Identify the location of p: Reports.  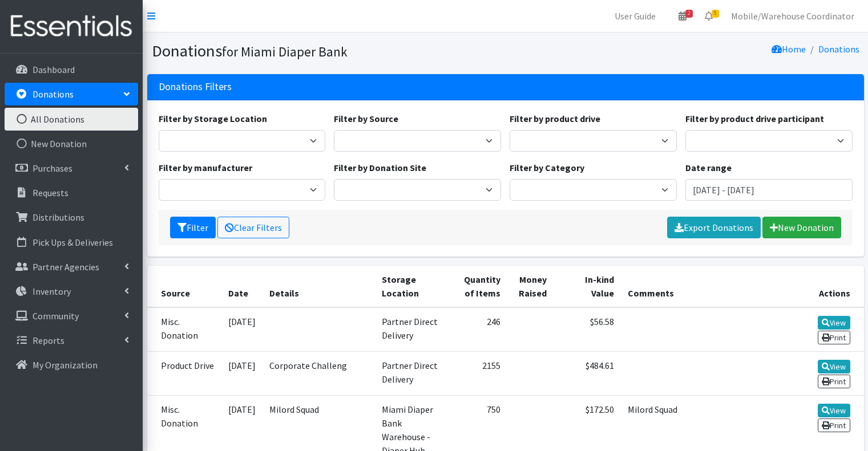
(49, 340).